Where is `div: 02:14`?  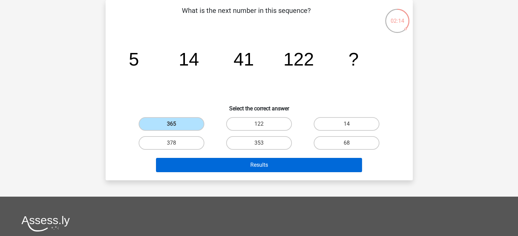 div: 02:14 is located at coordinates (397, 17).